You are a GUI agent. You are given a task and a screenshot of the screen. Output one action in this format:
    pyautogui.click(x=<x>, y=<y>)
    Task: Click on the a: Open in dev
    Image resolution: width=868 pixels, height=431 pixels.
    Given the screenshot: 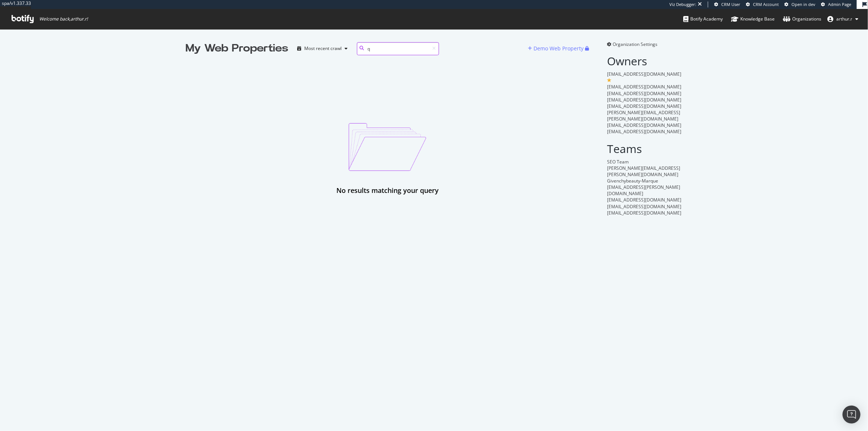 What is the action you would take?
    pyautogui.click(x=800, y=5)
    